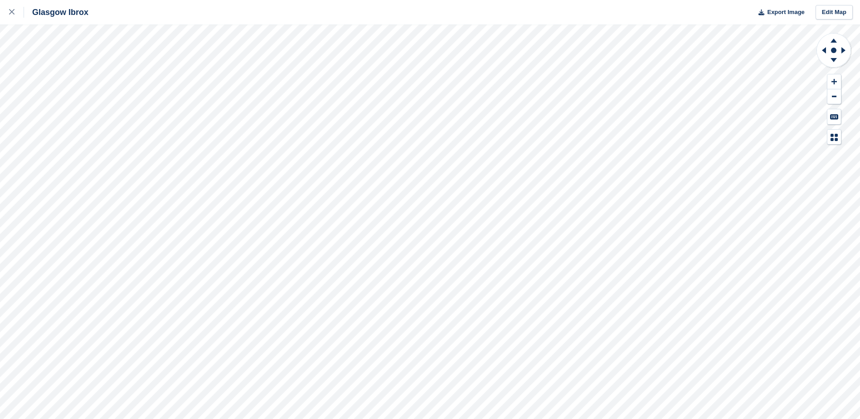 The height and width of the screenshot is (419, 860). What do you see at coordinates (56, 12) in the screenshot?
I see `div: Glasgow Ibrox` at bounding box center [56, 12].